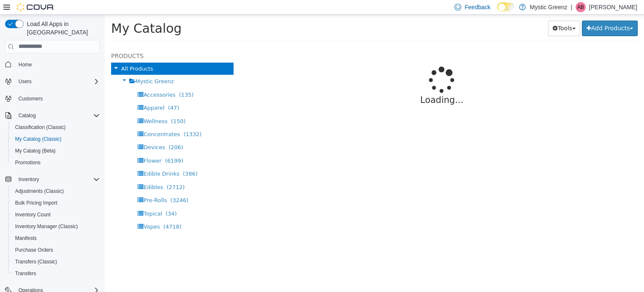  Describe the element at coordinates (497, 11) in the screenshot. I see `span: Dark Mode` at that location.